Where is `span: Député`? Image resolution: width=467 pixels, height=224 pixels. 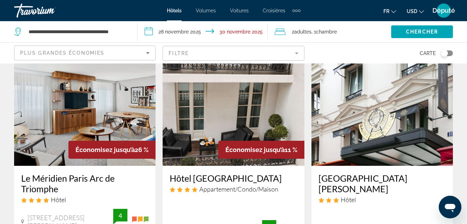 span: Député is located at coordinates (444, 11).